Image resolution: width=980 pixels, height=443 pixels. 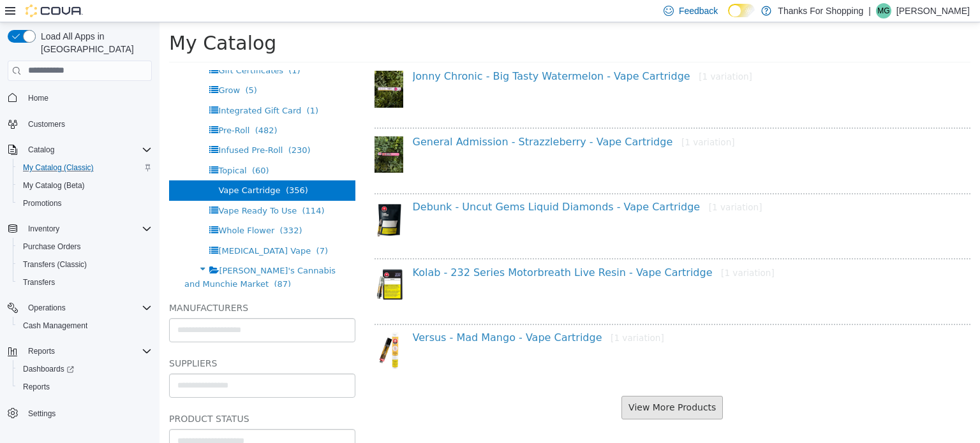 I want to click on a: My Catalog (Classic), so click(x=58, y=168).